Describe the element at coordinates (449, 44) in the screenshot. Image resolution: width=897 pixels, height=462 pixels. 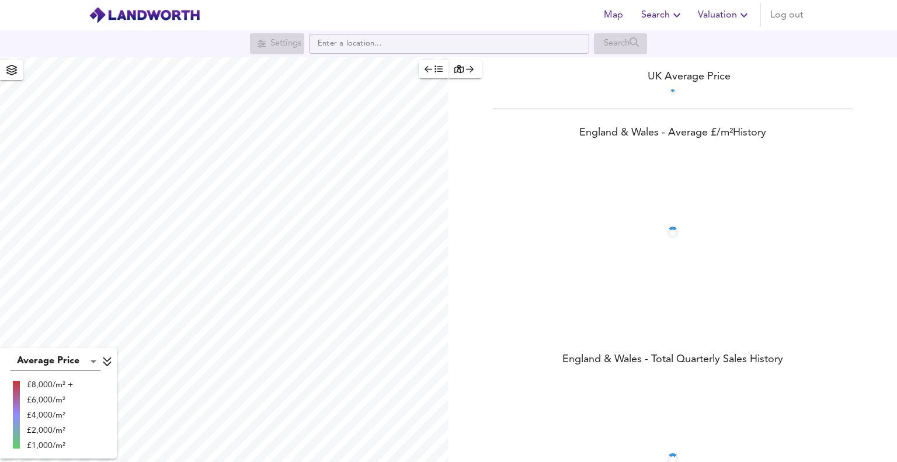
I see `input: Enter a location...` at that location.